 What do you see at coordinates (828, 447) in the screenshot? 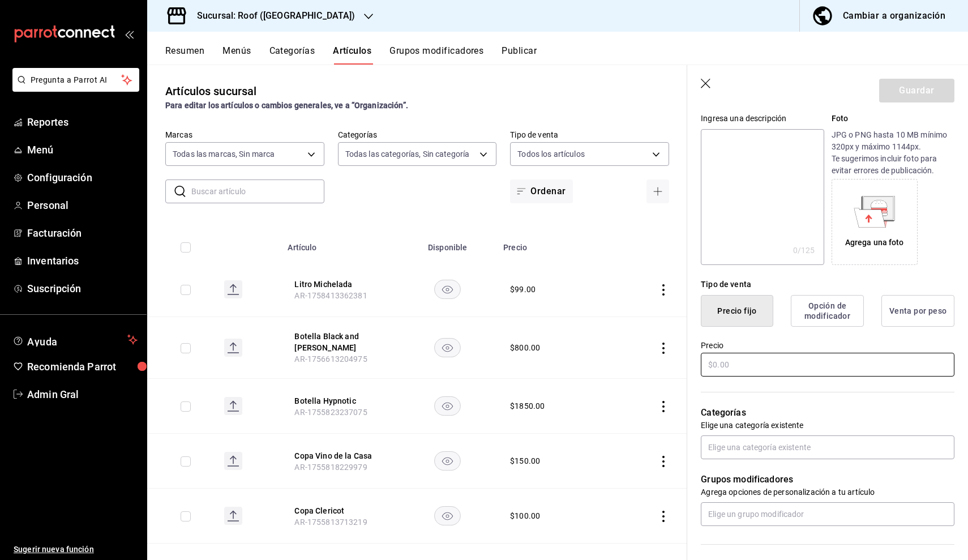
I see `input: Elige una categoría existente` at bounding box center [828, 447].